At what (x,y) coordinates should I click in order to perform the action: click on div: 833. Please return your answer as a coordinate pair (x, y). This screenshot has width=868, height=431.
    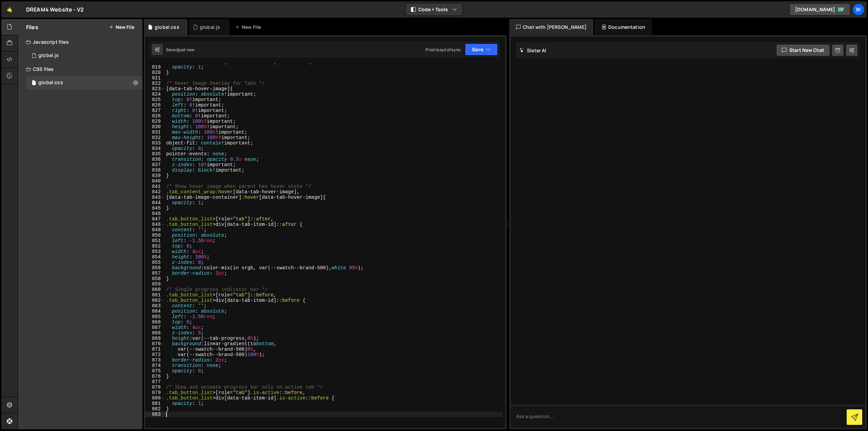
    Looking at the image, I should click on (155, 143).